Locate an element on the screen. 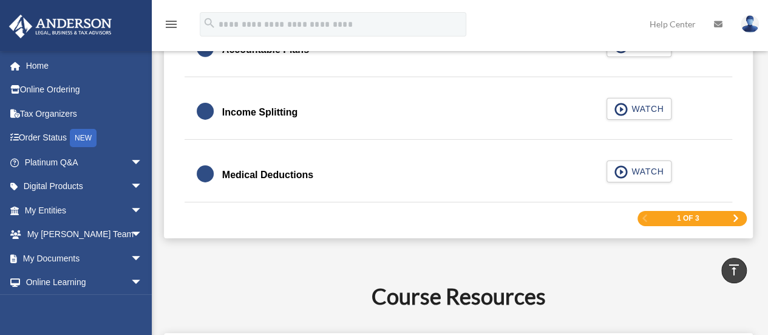 This screenshot has height=335, width=768. a: Online Learningarrow_drop_down is located at coordinates (84, 282).